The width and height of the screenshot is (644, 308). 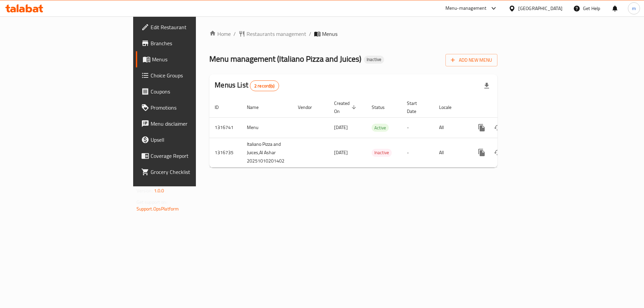 I want to click on th: Actions, so click(x=506, y=108).